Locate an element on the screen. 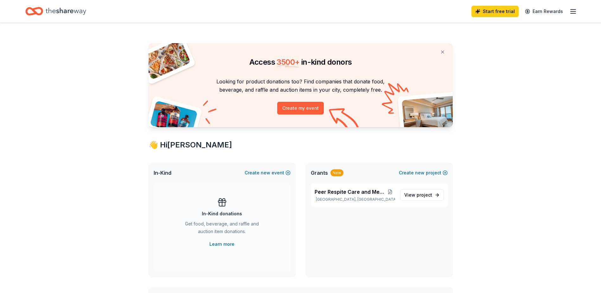  div: In-Kind donations is located at coordinates (222, 214).